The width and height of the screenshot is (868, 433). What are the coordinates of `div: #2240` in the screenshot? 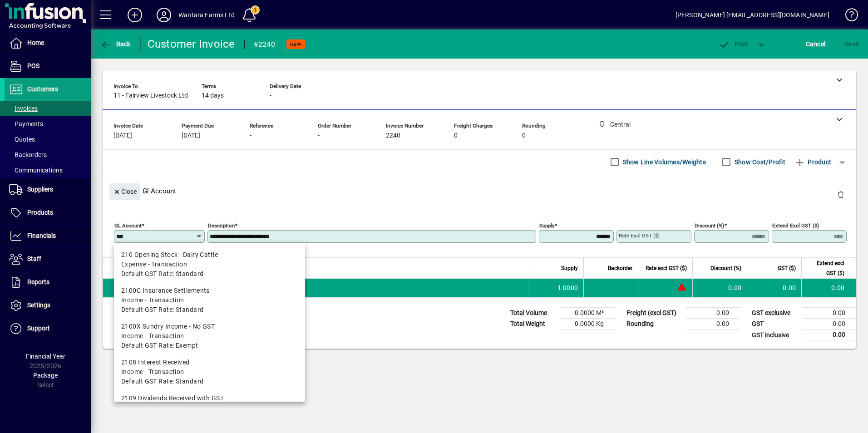 It's located at (264, 45).